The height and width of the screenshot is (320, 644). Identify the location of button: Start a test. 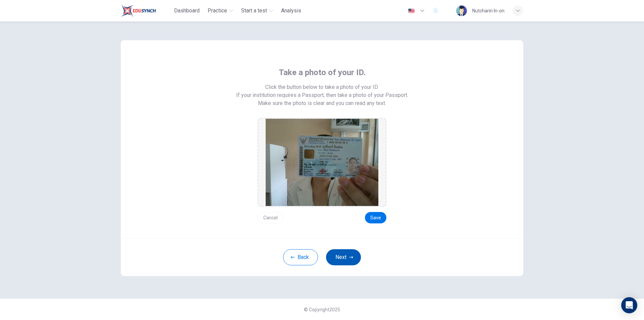
(257, 11).